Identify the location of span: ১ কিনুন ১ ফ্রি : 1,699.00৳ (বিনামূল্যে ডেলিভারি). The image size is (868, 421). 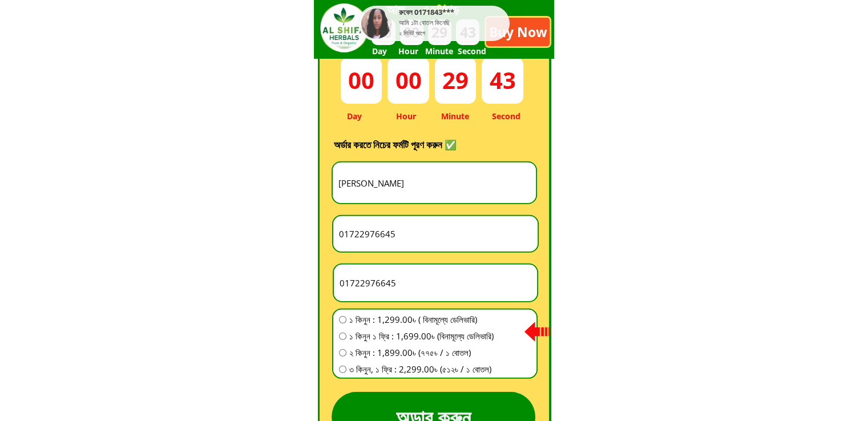
(421, 336).